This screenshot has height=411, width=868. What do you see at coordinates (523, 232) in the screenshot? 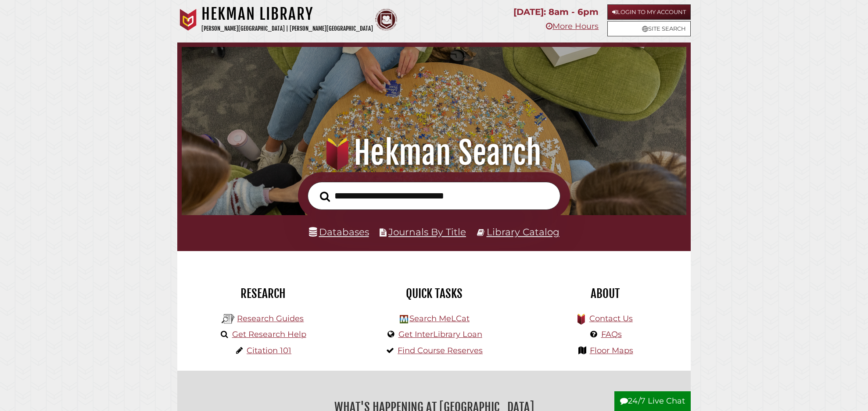
I see `a: Library Catalog` at bounding box center [523, 232].